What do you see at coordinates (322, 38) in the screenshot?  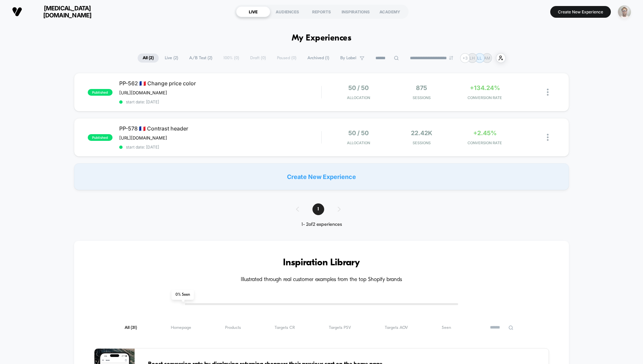 I see `h1: My Experiences` at bounding box center [322, 38].